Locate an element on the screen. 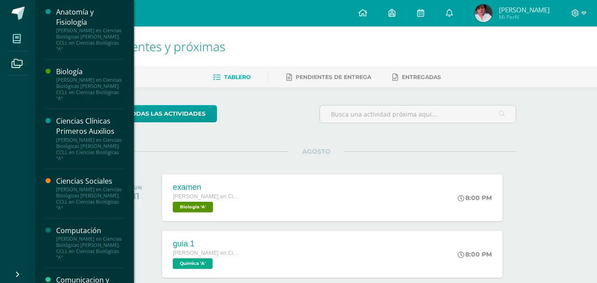 The image size is (597, 283). a: todas las Actividades is located at coordinates (167, 114).